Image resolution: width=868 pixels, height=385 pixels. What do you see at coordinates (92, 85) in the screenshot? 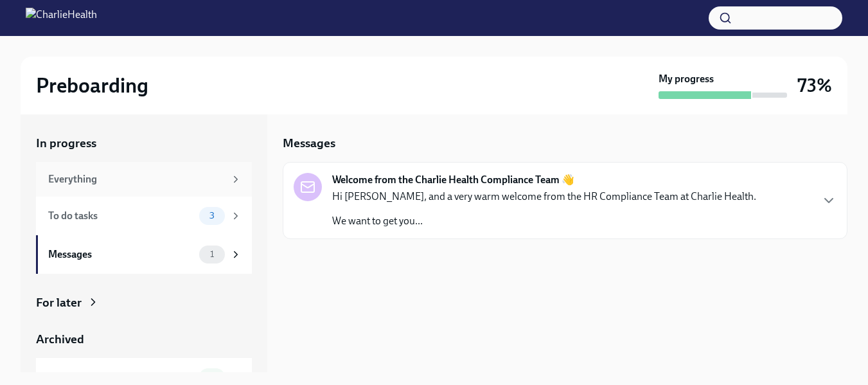
I see `h2: Preboarding` at bounding box center [92, 85].